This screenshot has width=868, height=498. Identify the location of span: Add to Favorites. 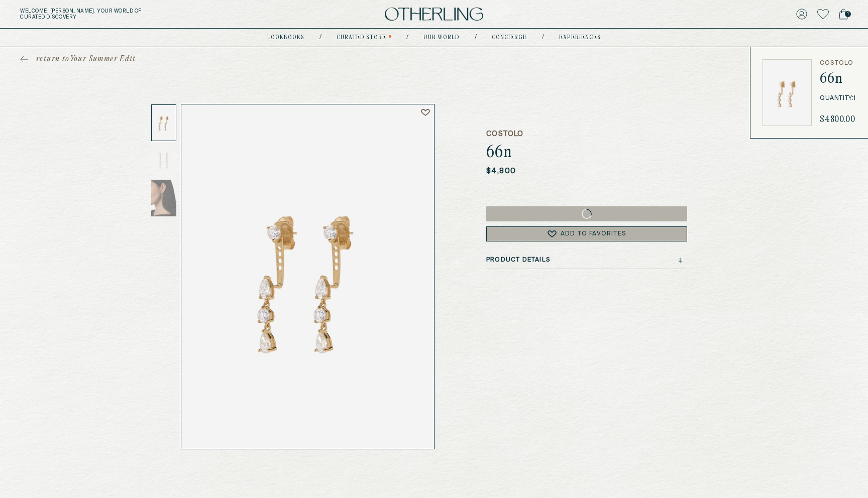
(593, 234).